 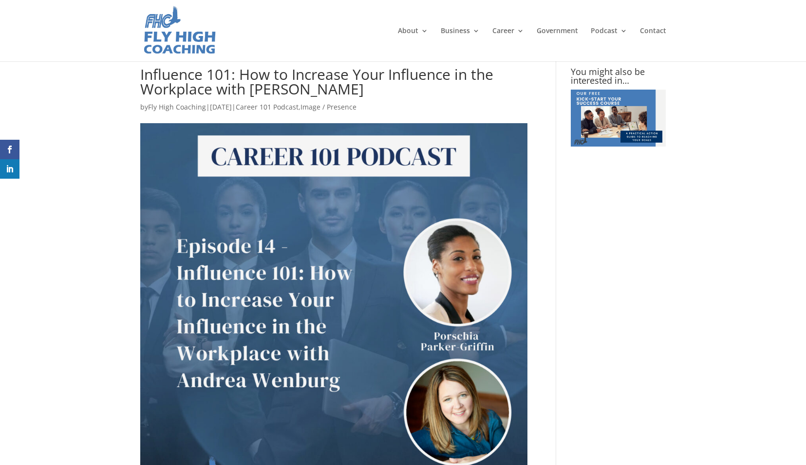 I want to click on a: Career, so click(x=508, y=44).